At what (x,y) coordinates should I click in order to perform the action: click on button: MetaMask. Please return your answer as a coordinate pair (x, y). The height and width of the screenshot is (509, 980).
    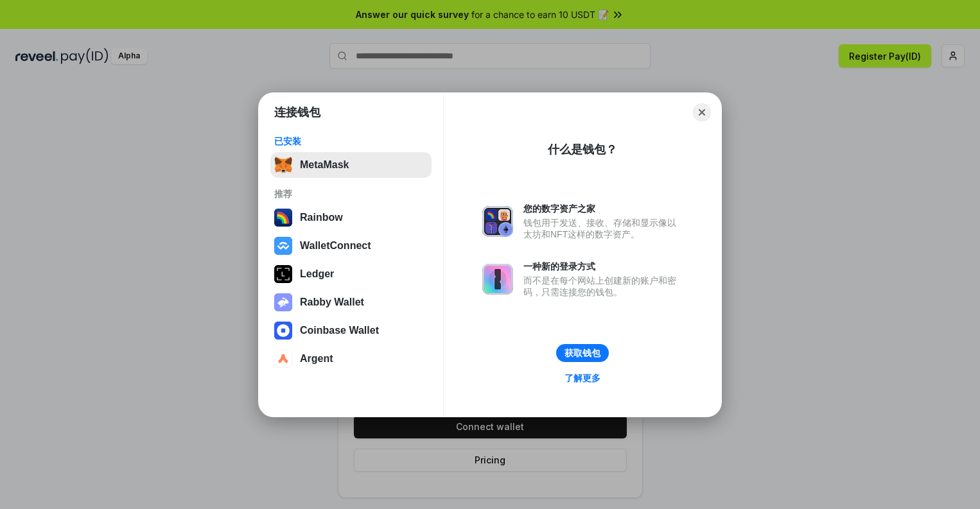
    Looking at the image, I should click on (350, 165).